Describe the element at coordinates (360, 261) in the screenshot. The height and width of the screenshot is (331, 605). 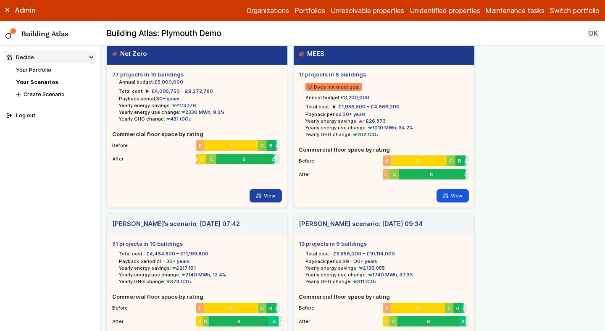
I see `span: 29 – 30+ years` at that location.